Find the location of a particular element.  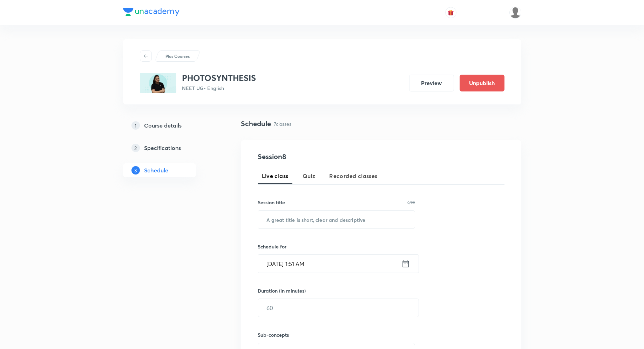

h5: Schedule is located at coordinates (156, 171).